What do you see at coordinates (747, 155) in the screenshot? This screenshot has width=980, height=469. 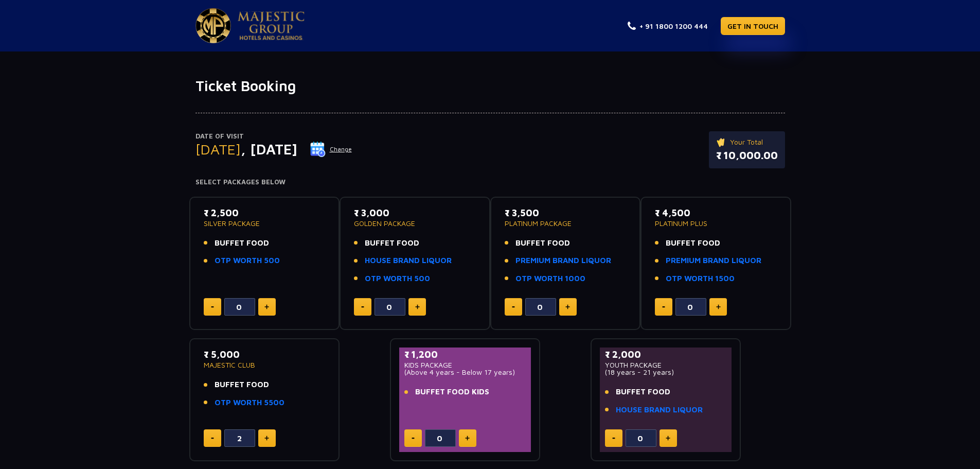 I see `p: ₹ 10,000.00` at bounding box center [747, 155].